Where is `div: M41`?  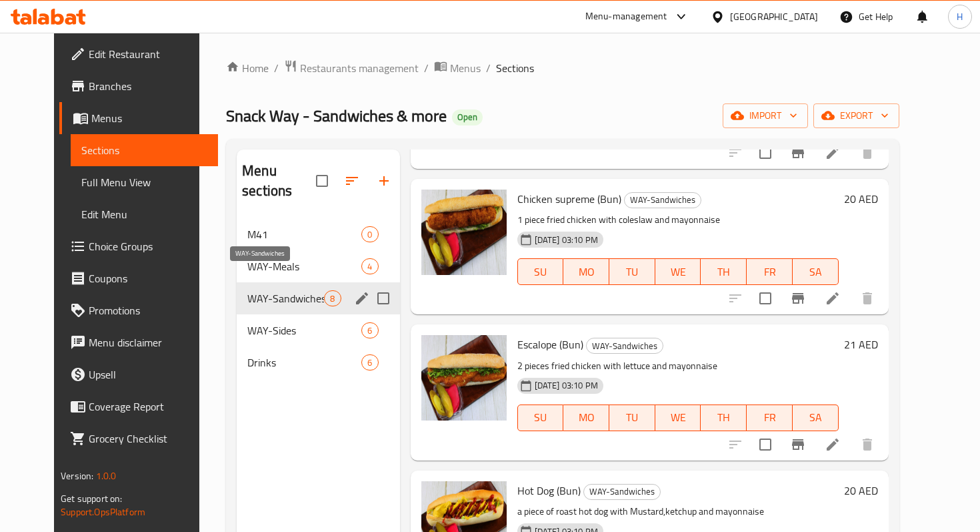 div: M41 is located at coordinates (304, 235).